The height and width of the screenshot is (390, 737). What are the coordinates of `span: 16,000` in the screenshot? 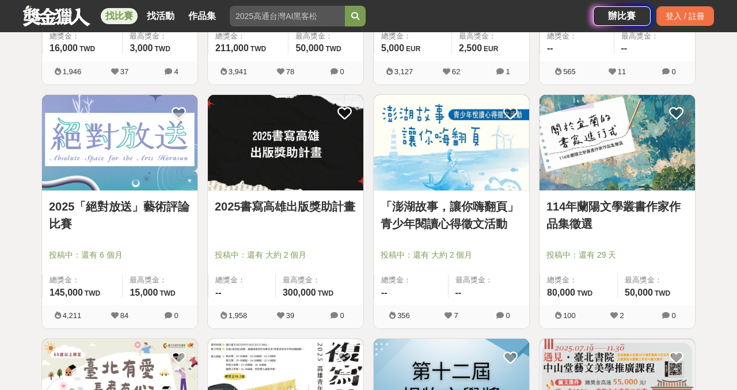 It's located at (63, 48).